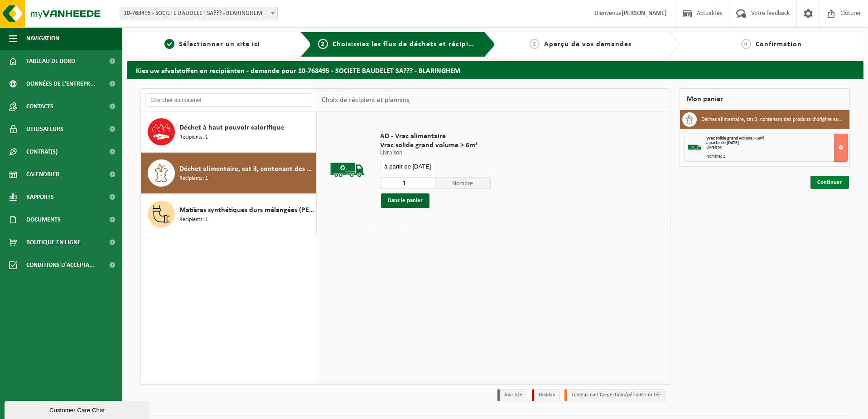 The height and width of the screenshot is (419, 868). What do you see at coordinates (40, 197) in the screenshot?
I see `span: Rapports` at bounding box center [40, 197].